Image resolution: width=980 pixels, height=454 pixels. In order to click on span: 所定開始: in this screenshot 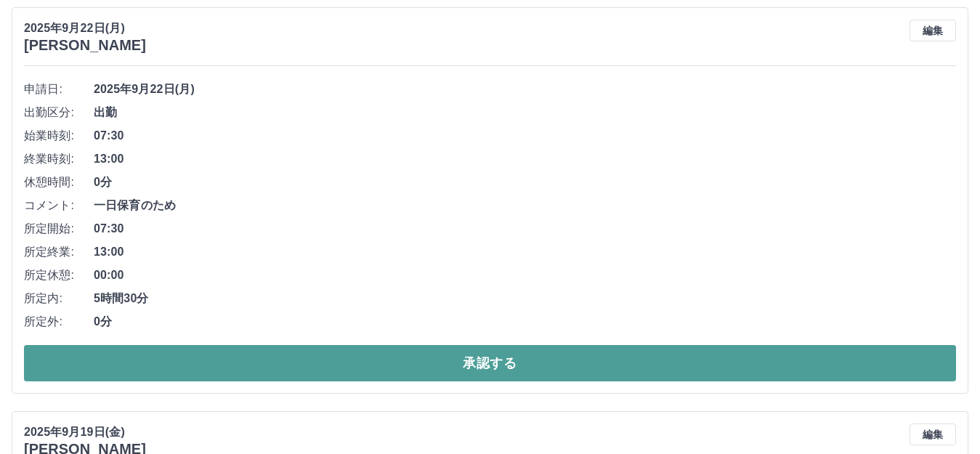, I will do `click(59, 228)`.